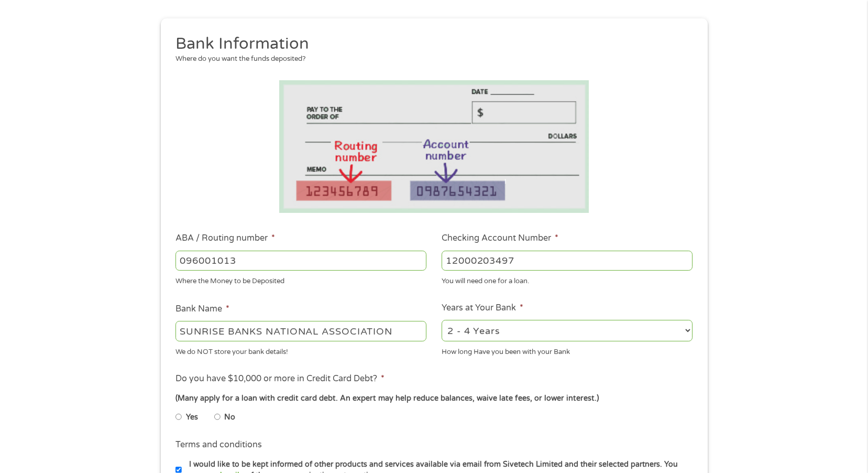 The width and height of the screenshot is (868, 473). Describe the element at coordinates (567, 260) in the screenshot. I see `input: 345634636` at that location.